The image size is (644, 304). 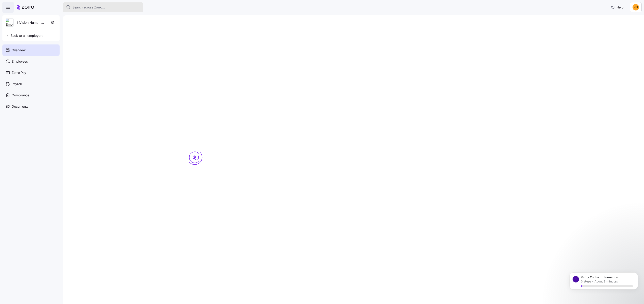 I want to click on span: Help, so click(x=617, y=7).